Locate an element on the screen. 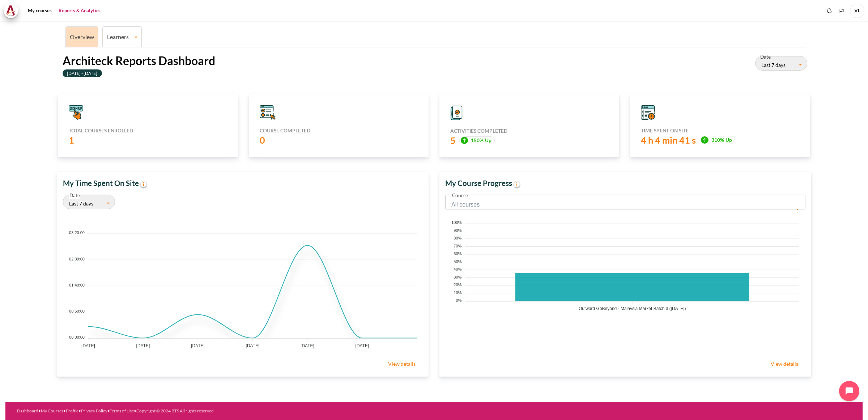  tspan: 20% is located at coordinates (458, 285).